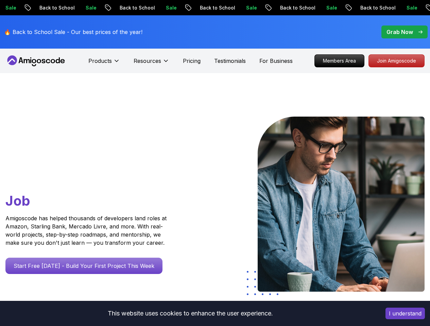 The width and height of the screenshot is (430, 326). Describe the element at coordinates (73, 32) in the screenshot. I see `p: 🔥 Back to School Sale - Our best prices of the year!` at that location.